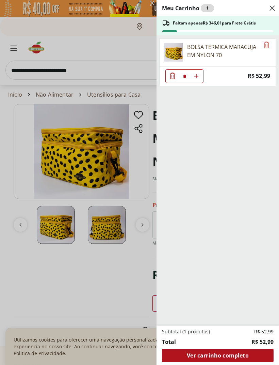  What do you see at coordinates (172, 76) in the screenshot?
I see `button: Diminuir Quantidade` at bounding box center [172, 76].